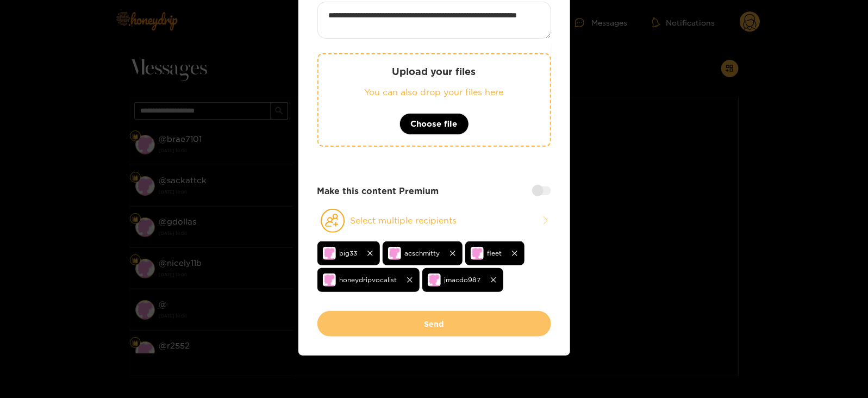 This screenshot has width=868, height=398. I want to click on button: Select multiple recipients, so click(434, 221).